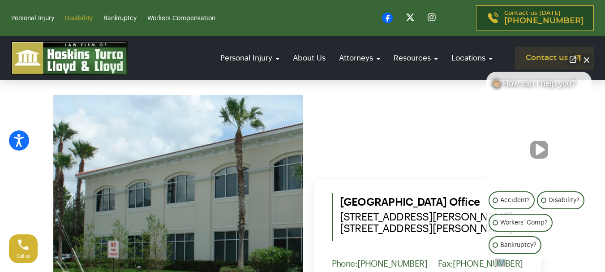 This screenshot has height=272, width=605. What do you see at coordinates (69, 58) in the screenshot?
I see `img: logo` at bounding box center [69, 58].